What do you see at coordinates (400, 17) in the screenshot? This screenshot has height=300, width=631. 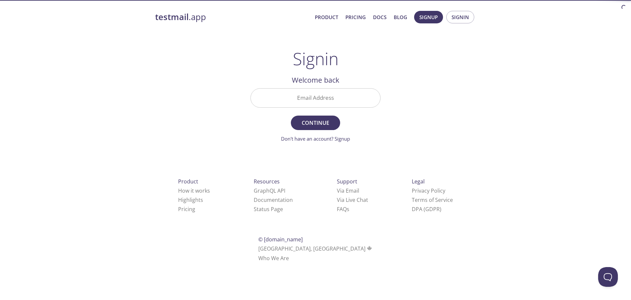 I see `a: Blog` at bounding box center [400, 17].